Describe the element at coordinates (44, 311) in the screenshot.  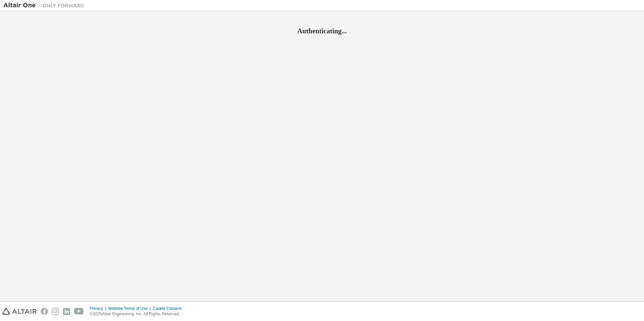
I see `img: facebook.svg` at that location.